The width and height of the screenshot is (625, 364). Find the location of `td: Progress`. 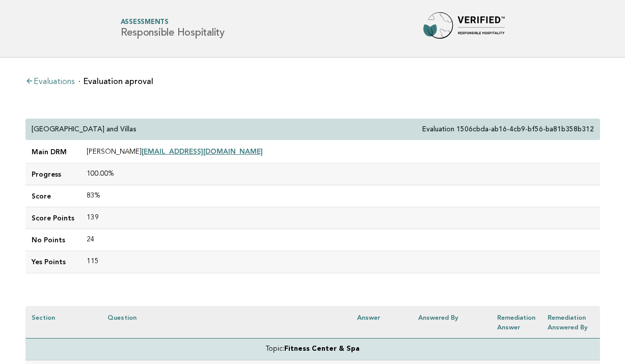

td: Progress is located at coordinates (53, 174).